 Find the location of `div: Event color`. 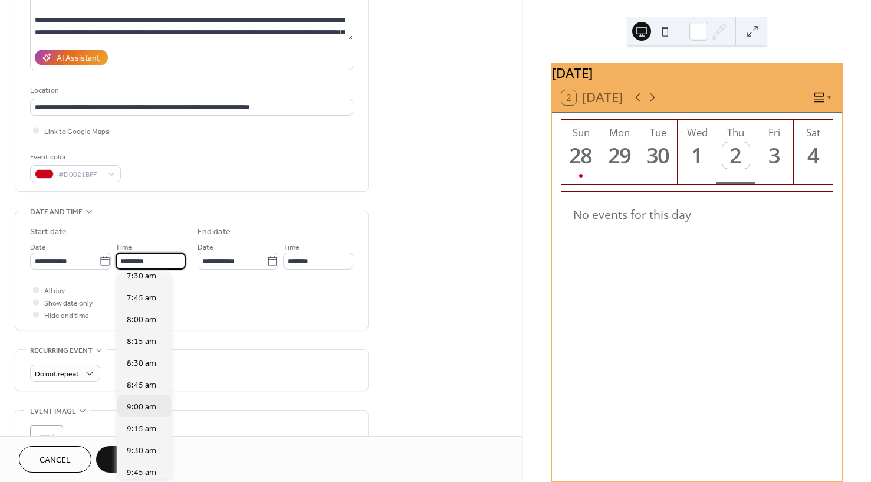

div: Event color is located at coordinates (74, 157).